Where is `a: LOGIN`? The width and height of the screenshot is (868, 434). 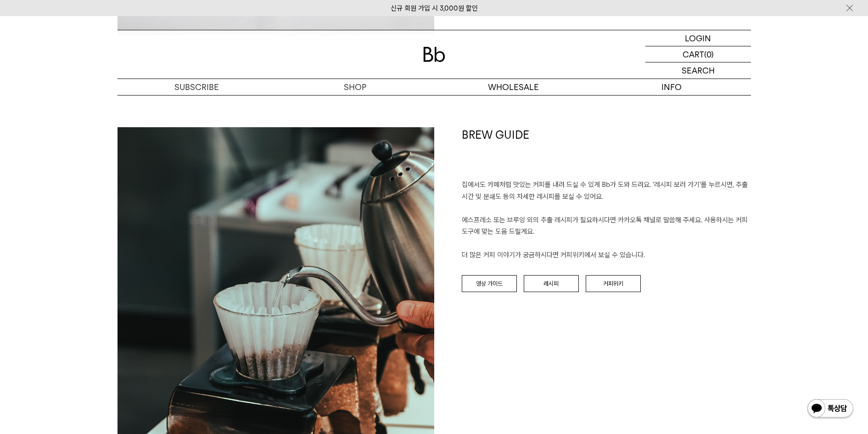 a: LOGIN is located at coordinates (698, 38).